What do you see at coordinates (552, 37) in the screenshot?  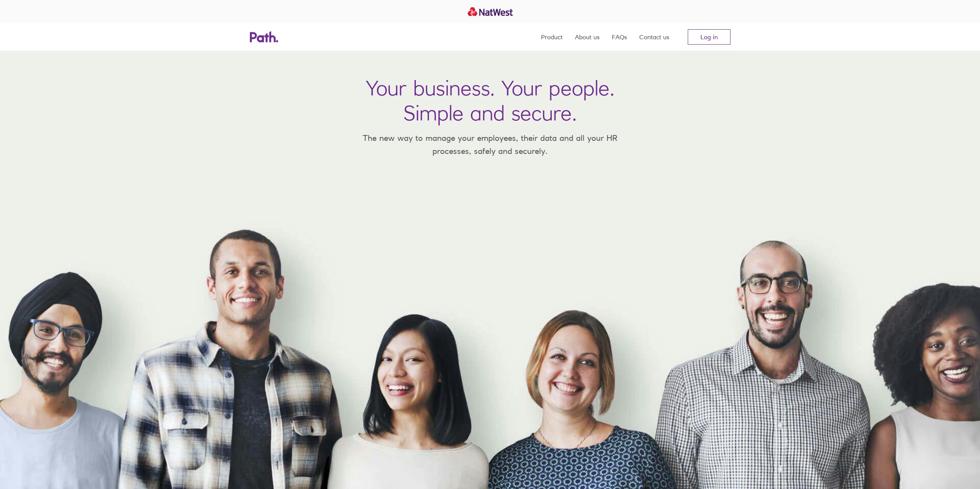 I see `a: Product` at bounding box center [552, 37].